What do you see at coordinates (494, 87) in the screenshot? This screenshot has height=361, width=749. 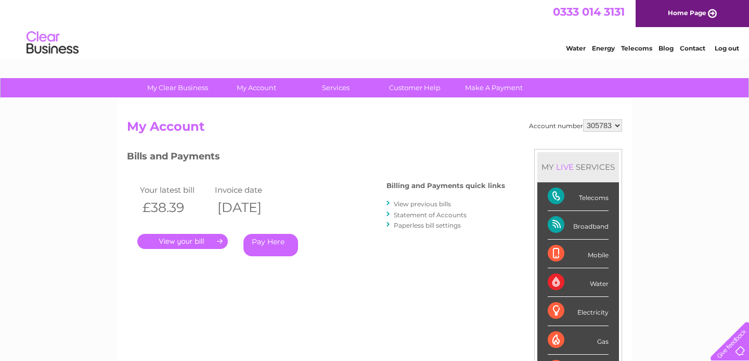 I see `a: Make A Payment` at bounding box center [494, 87].